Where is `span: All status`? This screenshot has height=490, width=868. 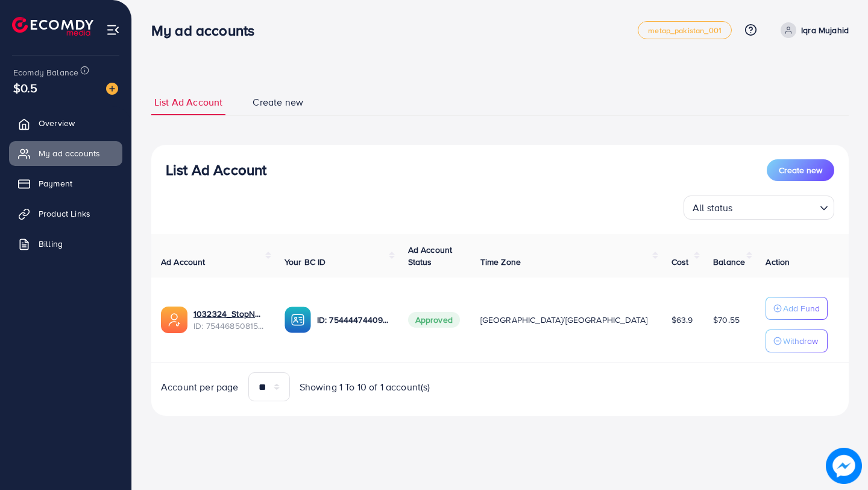 span: All status is located at coordinates (712, 208).